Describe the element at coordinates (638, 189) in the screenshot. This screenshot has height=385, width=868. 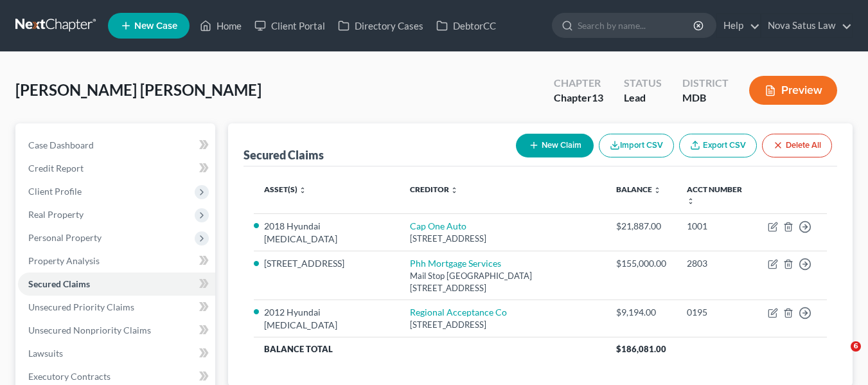
I see `a: Balance unfold_more` at that location.